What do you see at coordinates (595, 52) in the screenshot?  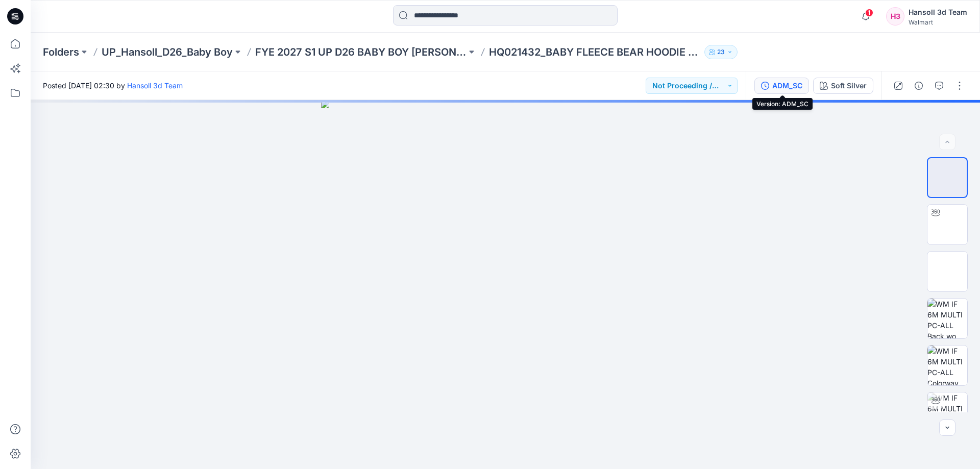 I see `p: HQ021432_BABY FLEECE BEAR HOODIE SET` at bounding box center [595, 52].